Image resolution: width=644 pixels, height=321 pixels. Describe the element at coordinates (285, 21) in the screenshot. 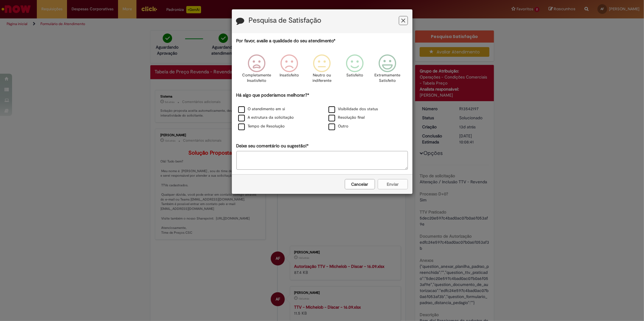

I see `label: Pesquisa de Satisfação` at that location.